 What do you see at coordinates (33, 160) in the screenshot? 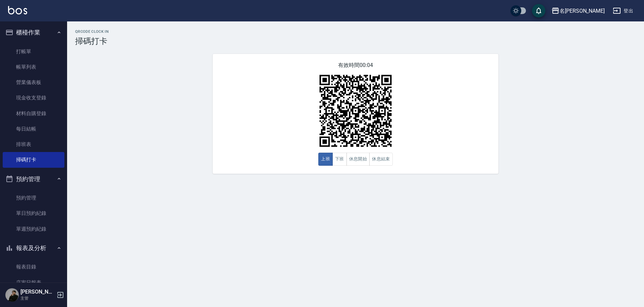
I see `a: 掃碼打卡` at bounding box center [33, 160].